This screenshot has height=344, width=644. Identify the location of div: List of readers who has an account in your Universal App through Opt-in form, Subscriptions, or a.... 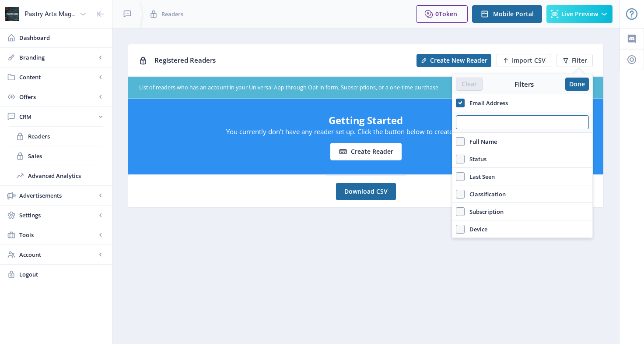
(340, 87).